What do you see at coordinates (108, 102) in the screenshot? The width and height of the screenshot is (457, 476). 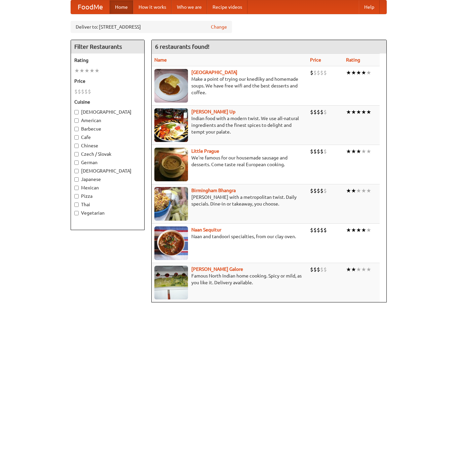 I see `h5: Cuisine` at bounding box center [108, 102].